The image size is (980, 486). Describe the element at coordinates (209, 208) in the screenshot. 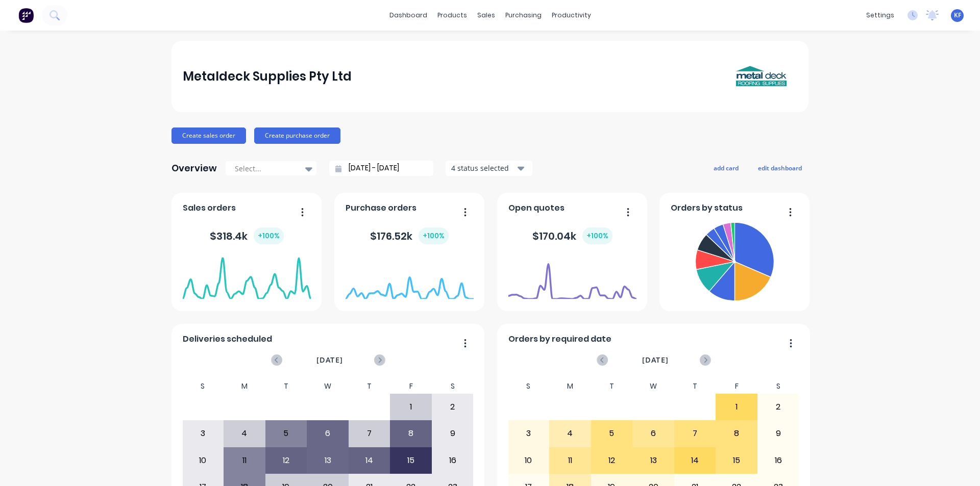

I see `span: Sales orders` at that location.